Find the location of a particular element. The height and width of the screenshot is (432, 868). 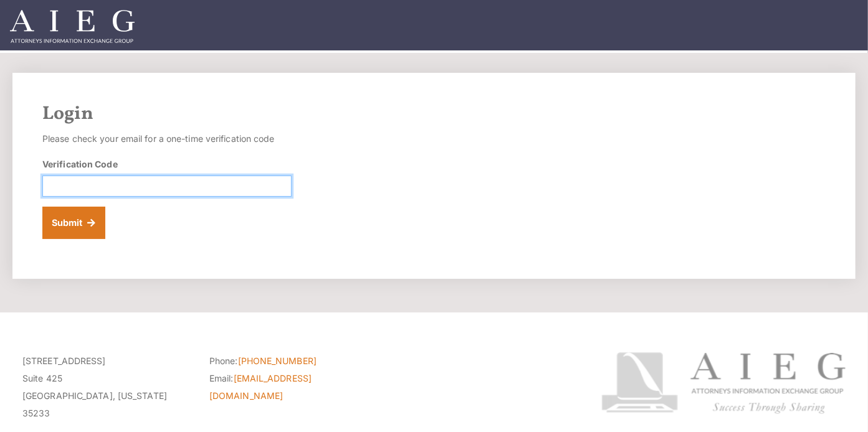

li: Phone: is located at coordinates (294, 361).